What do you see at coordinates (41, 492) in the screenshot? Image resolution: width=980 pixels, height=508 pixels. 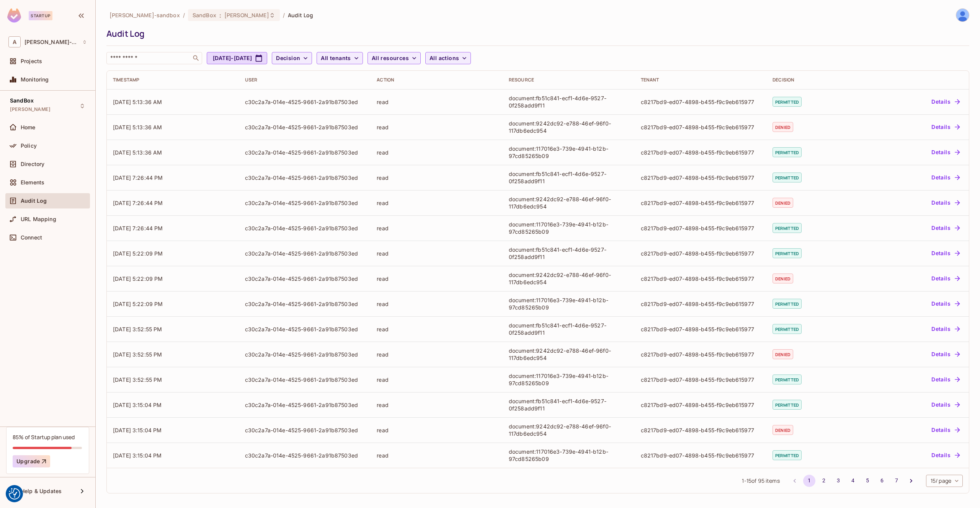 I see `span: Help & Updates` at bounding box center [41, 492].